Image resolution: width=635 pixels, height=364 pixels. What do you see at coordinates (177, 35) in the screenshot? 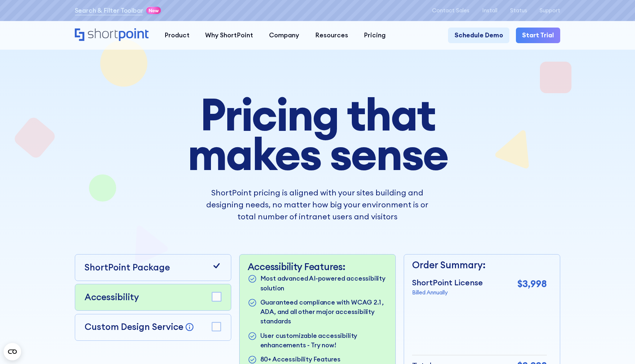
I see `div: Product` at bounding box center [177, 35].